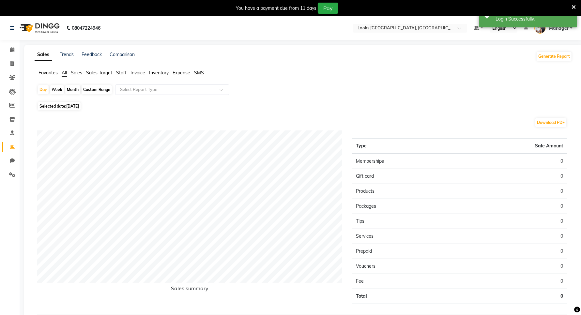 This screenshot has height=315, width=581. Describe the element at coordinates (181, 73) in the screenshot. I see `span: Expense` at that location.